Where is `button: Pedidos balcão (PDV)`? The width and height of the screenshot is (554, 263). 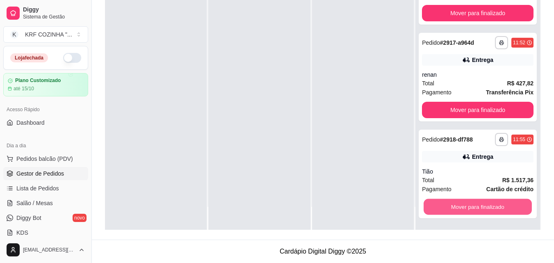 button: Pedidos balcão (PDV) is located at coordinates (46, 159).